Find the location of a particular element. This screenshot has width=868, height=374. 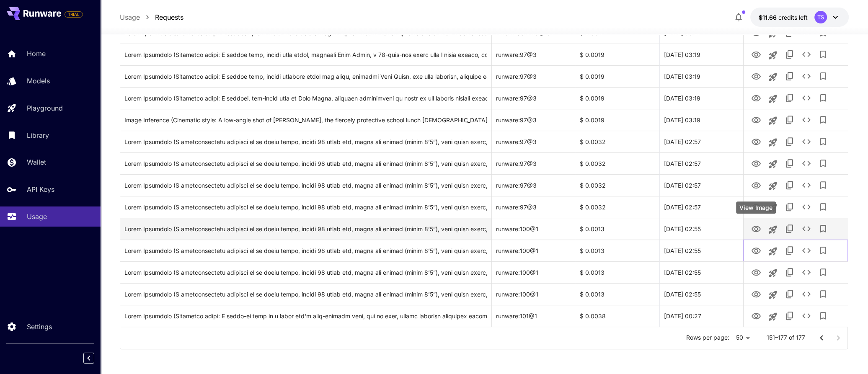

span: Add your payment card to enable full platform functionality. is located at coordinates (73, 14).